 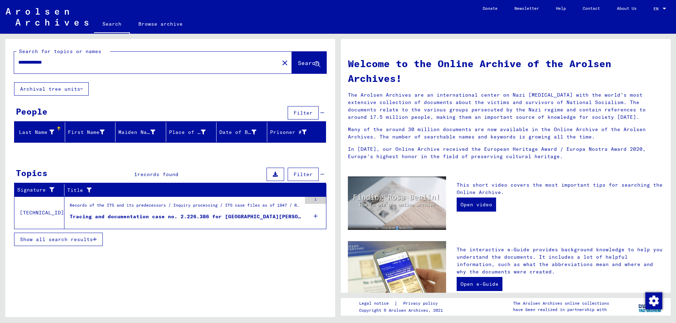 What do you see at coordinates (397, 203) in the screenshot?
I see `img: video.jpg` at bounding box center [397, 203].